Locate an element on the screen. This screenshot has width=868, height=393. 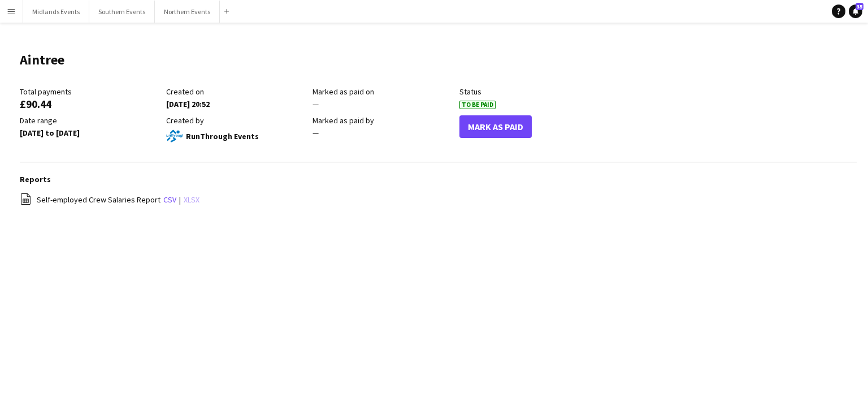
div: Created by is located at coordinates (237, 120).